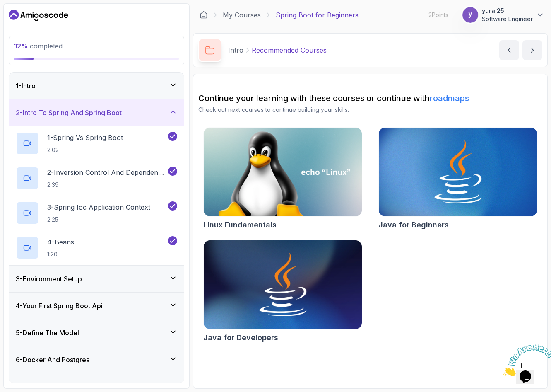 The height and width of the screenshot is (392, 551). Describe the element at coordinates (96, 306) in the screenshot. I see `button: 4-Your First Spring Boot Api` at that location.